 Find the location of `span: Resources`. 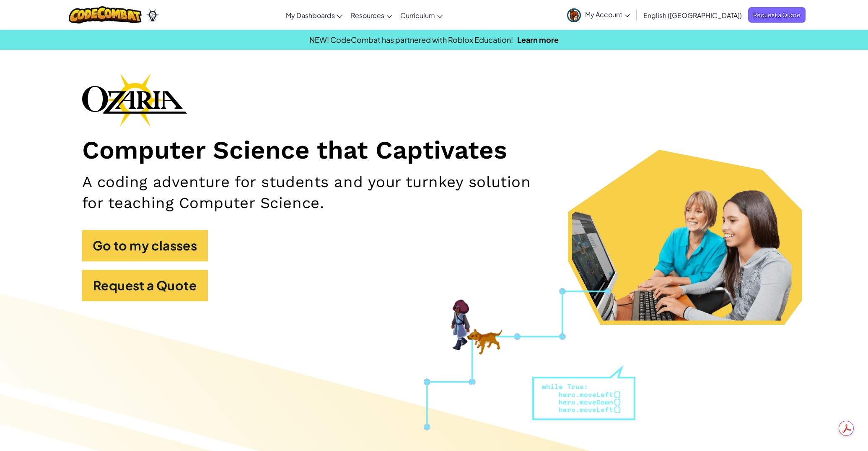

span: Resources is located at coordinates (368, 15).